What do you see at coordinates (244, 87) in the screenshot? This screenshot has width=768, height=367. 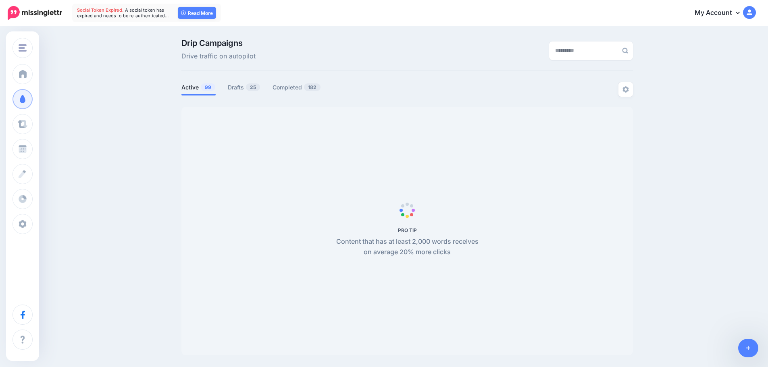 I see `a: Drafts25` at bounding box center [244, 87].